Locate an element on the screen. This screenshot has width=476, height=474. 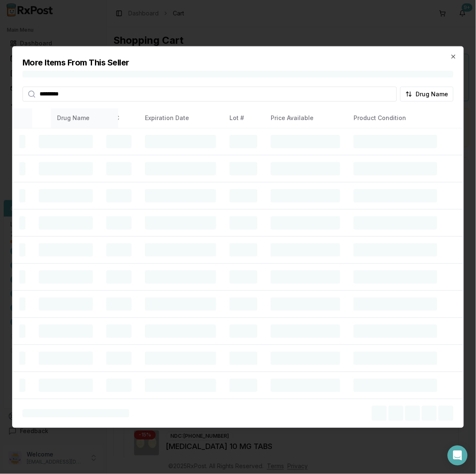
th: Price Available is located at coordinates (305, 118).